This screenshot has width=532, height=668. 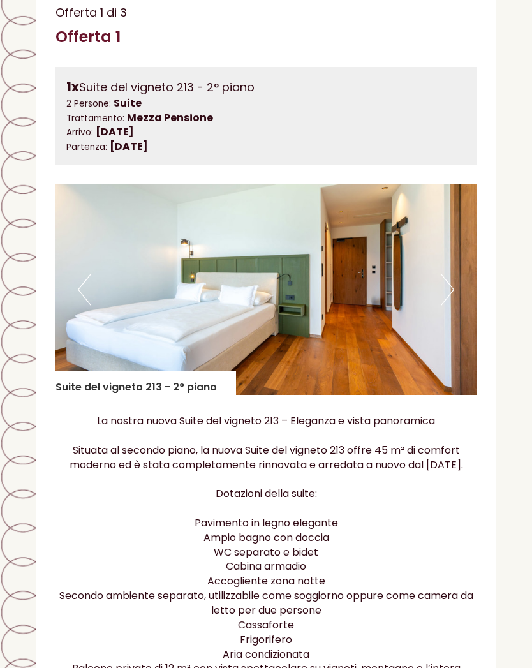 What do you see at coordinates (84, 290) in the screenshot?
I see `button: Previous` at bounding box center [84, 290].